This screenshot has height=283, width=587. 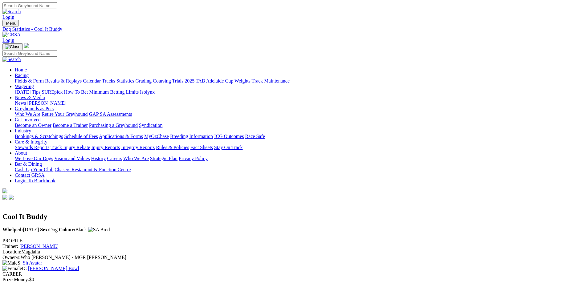 What do you see at coordinates (52, 92) in the screenshot?
I see `a: SUREpick` at bounding box center [52, 92].